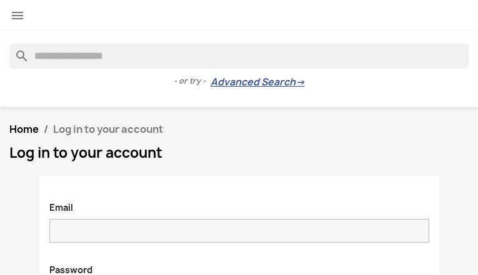 This screenshot has height=275, width=478. What do you see at coordinates (238, 56) in the screenshot?
I see `input: Search` at bounding box center [238, 56].